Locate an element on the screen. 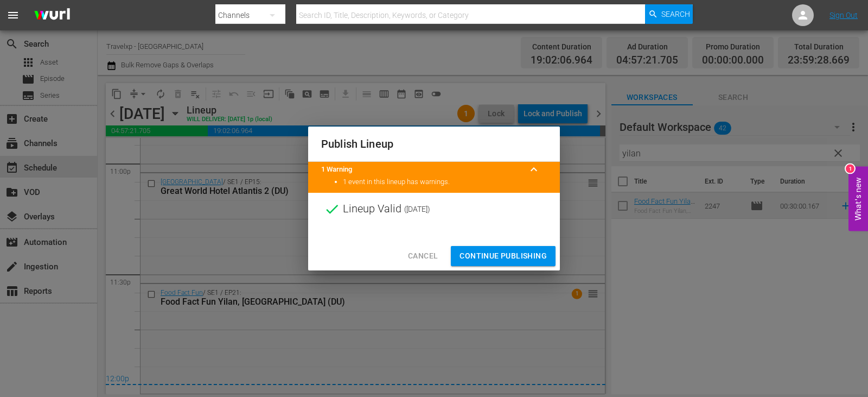  img: ans4CAIJ8jUAAAAAAAAAAAAAAAAAAAAAAAAgQb4GAAAAAAAAAAAAAAAAAAAAAAAAJMjXAAAAAAAAAAAAAAAAAAAAAAAAgAT5G... is located at coordinates (52, 15).